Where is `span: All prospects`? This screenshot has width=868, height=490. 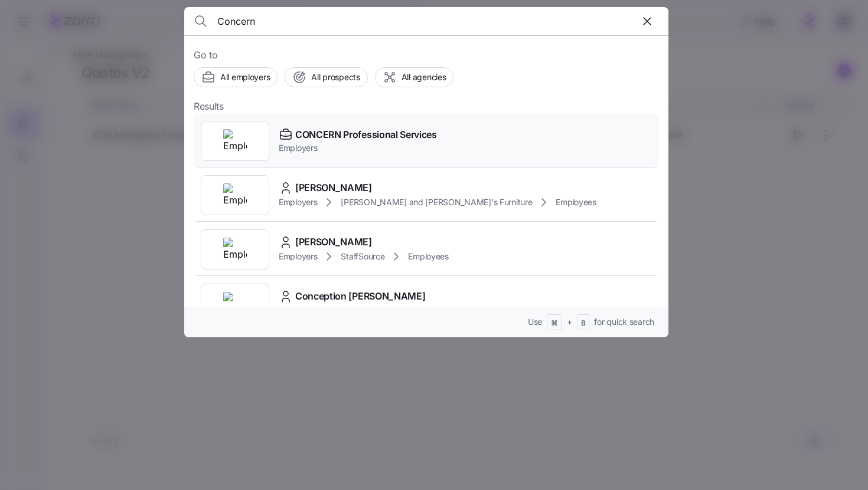
span: All prospects is located at coordinates (335, 77).